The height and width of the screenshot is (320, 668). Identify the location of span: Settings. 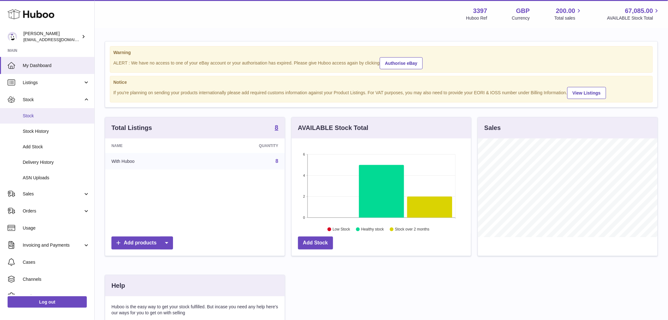
(56, 296).